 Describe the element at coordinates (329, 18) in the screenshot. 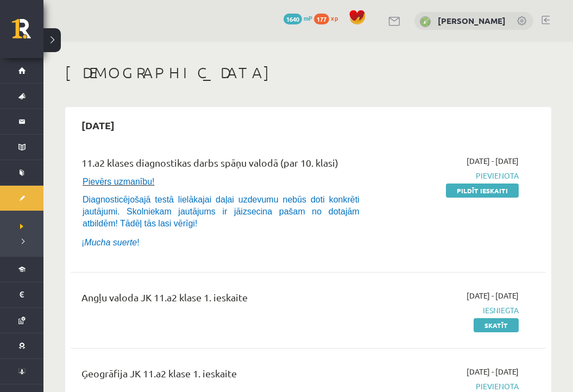

I see `a: 177 xp` at that location.